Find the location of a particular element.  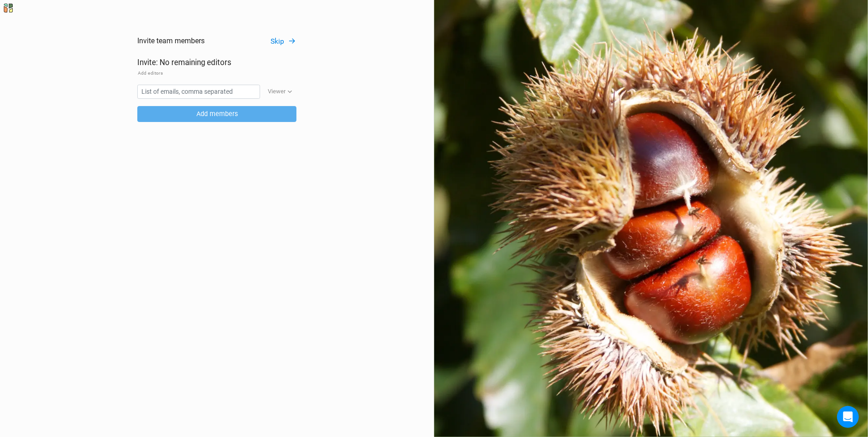

h2: Invite: No remaining editors is located at coordinates (217, 62).